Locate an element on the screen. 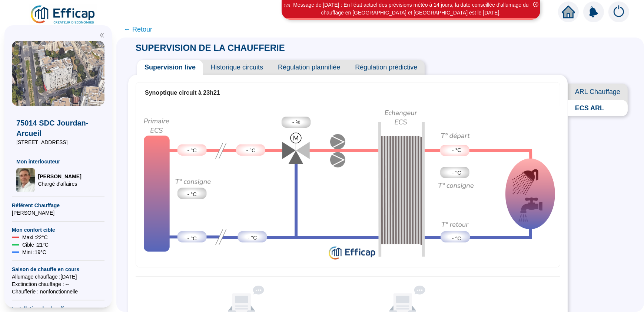 The image size is (644, 312). span: Mini : 19 °C is located at coordinates (34, 252).